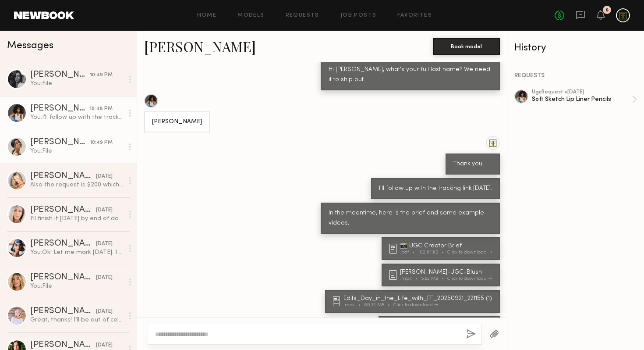 This screenshot has height=350, width=644. Describe the element at coordinates (411, 278) in the screenshot. I see `div: .mp4` at that location.